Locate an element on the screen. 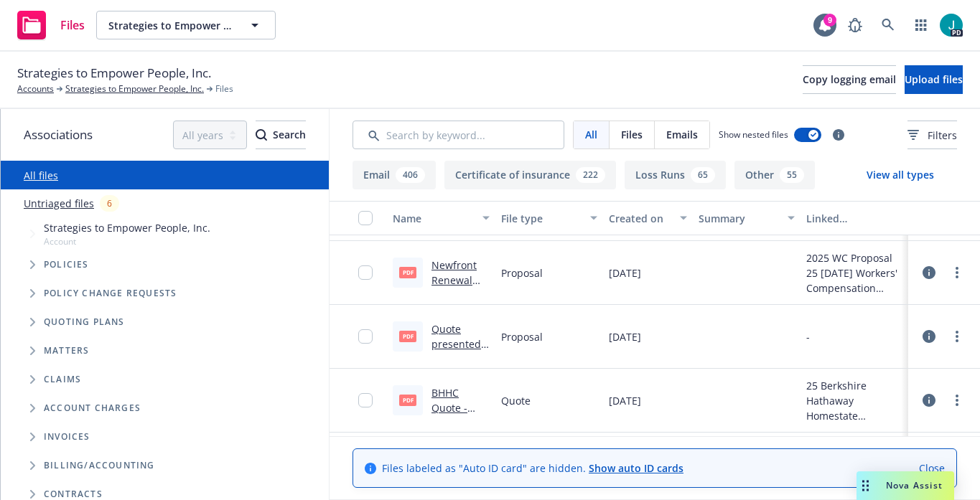  span: Associations is located at coordinates (58, 135).